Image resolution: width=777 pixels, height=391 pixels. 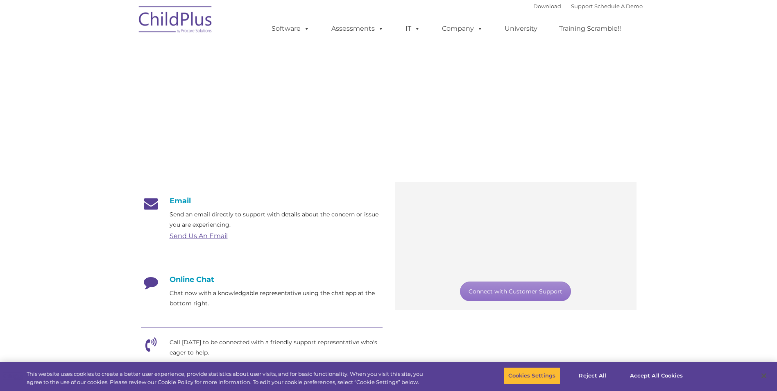 I want to click on a: Download, so click(x=547, y=6).